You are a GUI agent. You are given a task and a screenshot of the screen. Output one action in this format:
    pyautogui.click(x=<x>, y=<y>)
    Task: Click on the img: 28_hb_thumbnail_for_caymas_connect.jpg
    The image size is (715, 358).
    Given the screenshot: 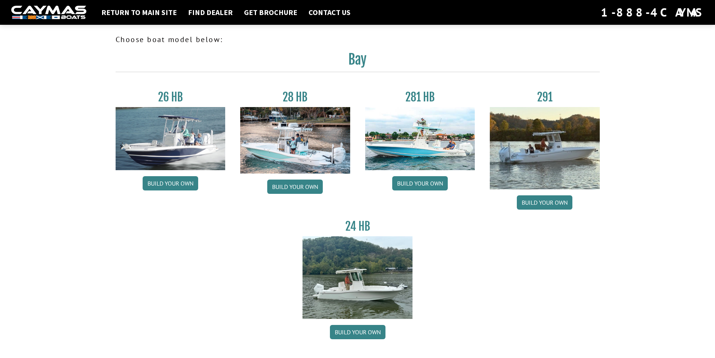 What is the action you would take?
    pyautogui.click(x=295, y=140)
    